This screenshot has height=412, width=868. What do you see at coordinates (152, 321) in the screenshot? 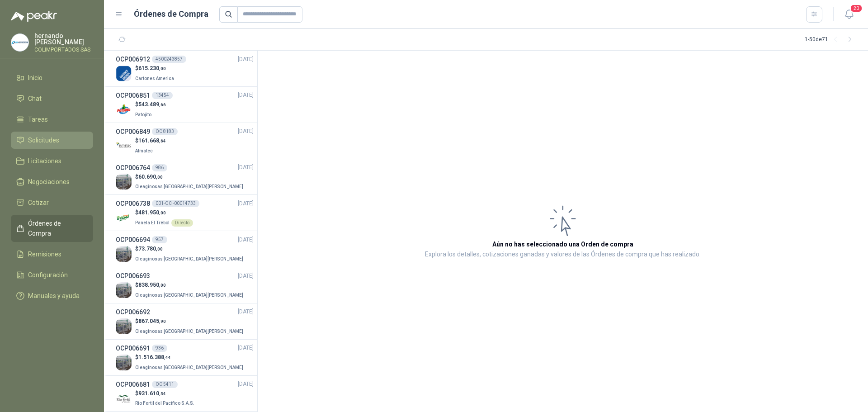
I see `span: 867.045` at bounding box center [152, 321].